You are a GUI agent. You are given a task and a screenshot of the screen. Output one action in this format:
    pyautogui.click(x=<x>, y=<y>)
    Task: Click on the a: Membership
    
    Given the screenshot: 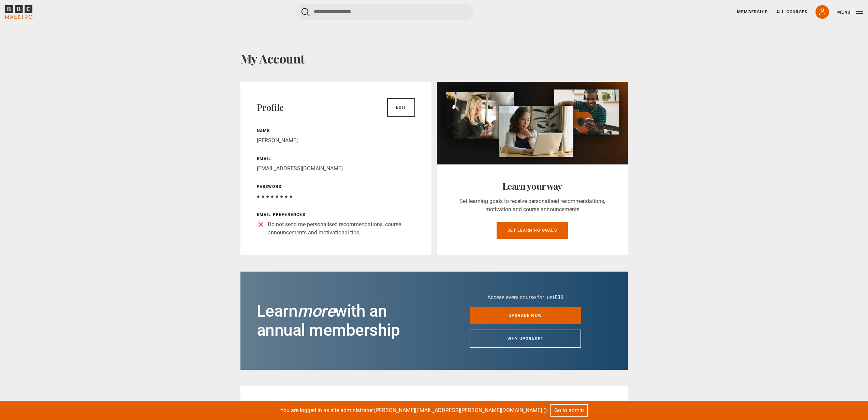 What is the action you would take?
    pyautogui.click(x=753, y=12)
    